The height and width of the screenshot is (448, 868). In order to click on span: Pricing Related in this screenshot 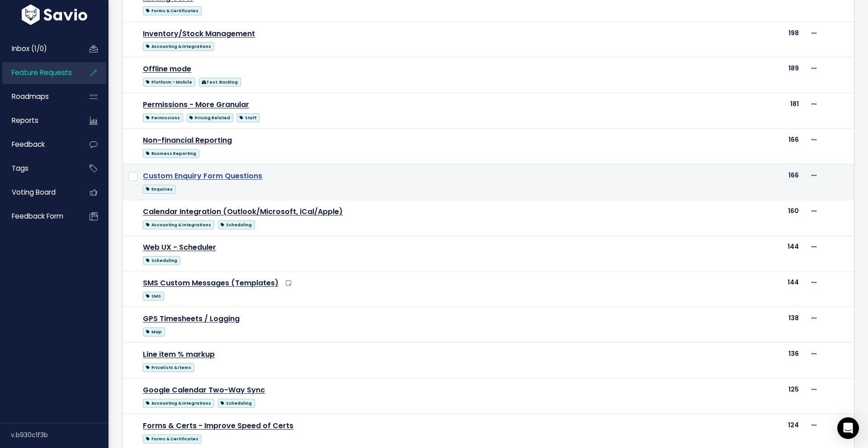, I will do `click(210, 118)`.